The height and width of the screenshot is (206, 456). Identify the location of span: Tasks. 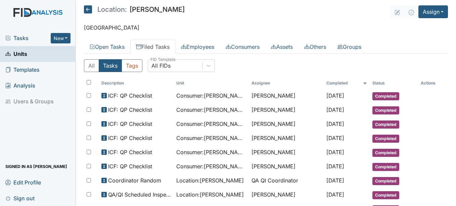
(28, 38).